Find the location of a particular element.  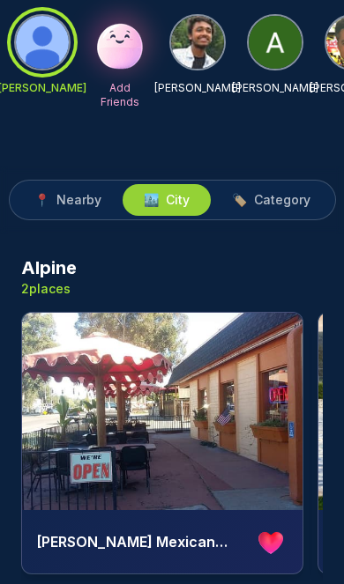

p: 2 places is located at coordinates (48, 289).